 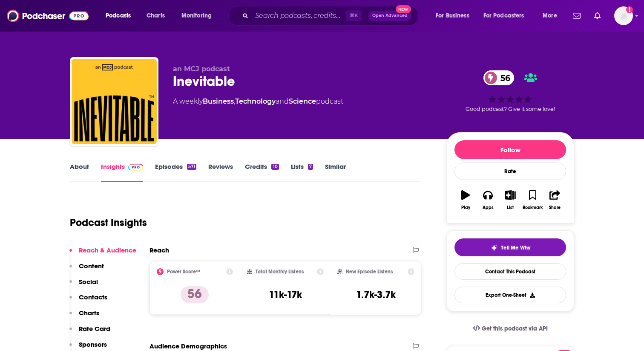 What do you see at coordinates (87, 270) in the screenshot?
I see `button: Content` at bounding box center [87, 270].